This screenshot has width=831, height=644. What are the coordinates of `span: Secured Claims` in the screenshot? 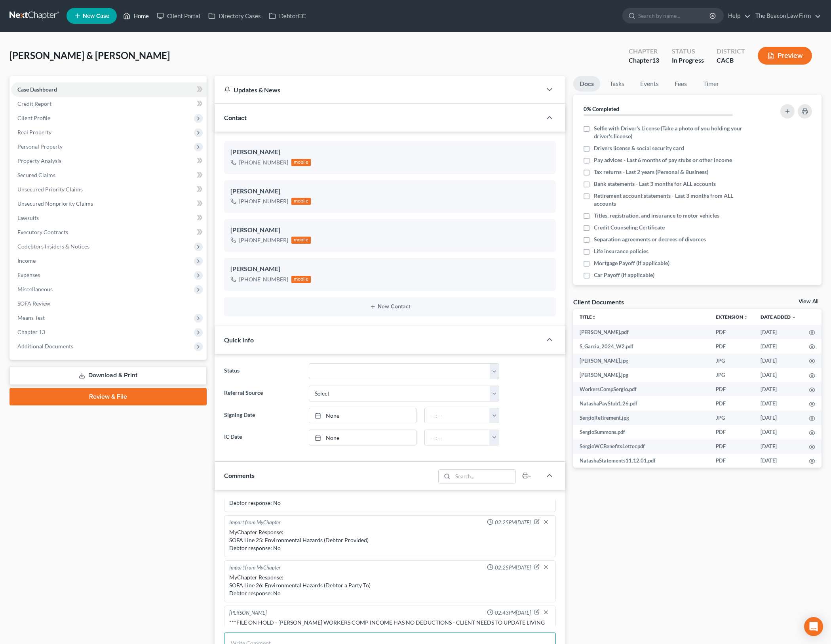 It's located at (36, 175).